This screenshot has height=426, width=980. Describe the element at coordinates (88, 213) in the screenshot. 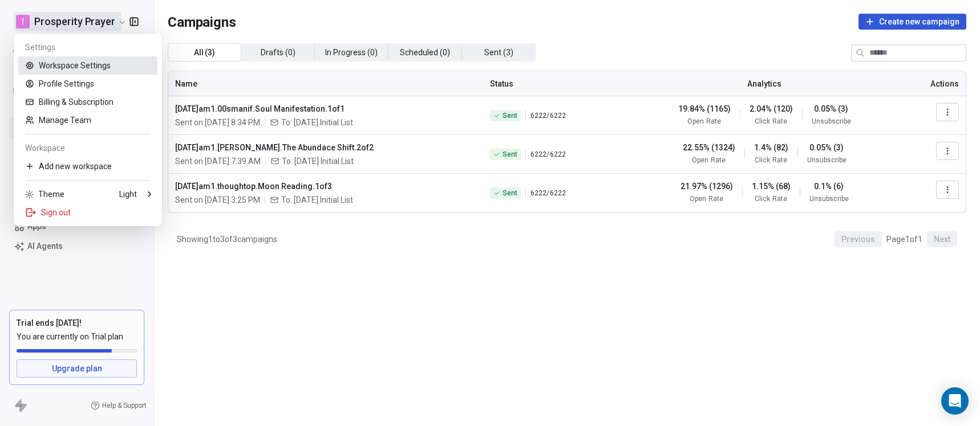

I see `div: Sign out` at that location.